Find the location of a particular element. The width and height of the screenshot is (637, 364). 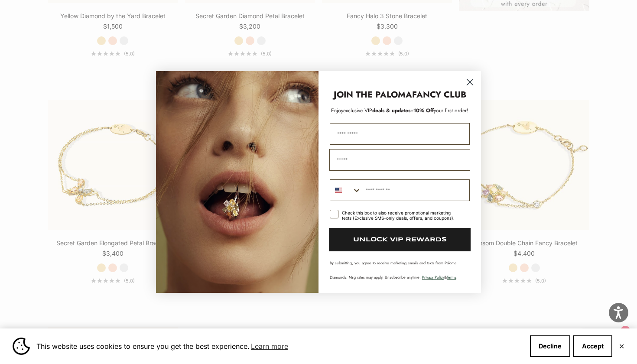

div: Check this box to also receive promotional marketing texts (Exclusive SMS-only deals, offers, and... is located at coordinates (401, 215).